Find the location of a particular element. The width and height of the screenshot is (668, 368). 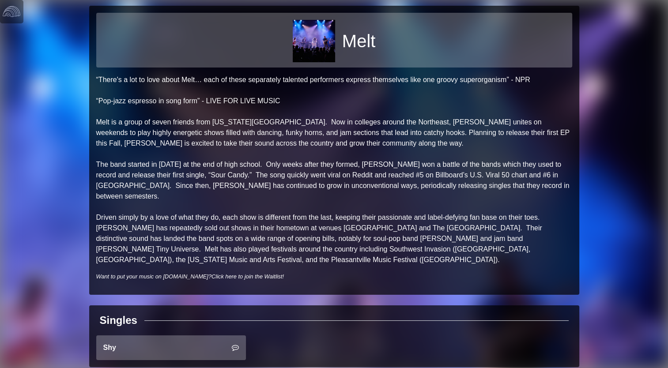

h1: Melt is located at coordinates (359, 41).